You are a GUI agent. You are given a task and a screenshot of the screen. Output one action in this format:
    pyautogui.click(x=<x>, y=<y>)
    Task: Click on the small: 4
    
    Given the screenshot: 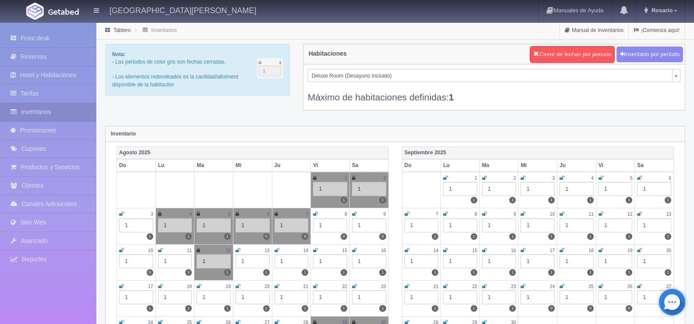 What is the action you would take?
    pyautogui.click(x=191, y=214)
    